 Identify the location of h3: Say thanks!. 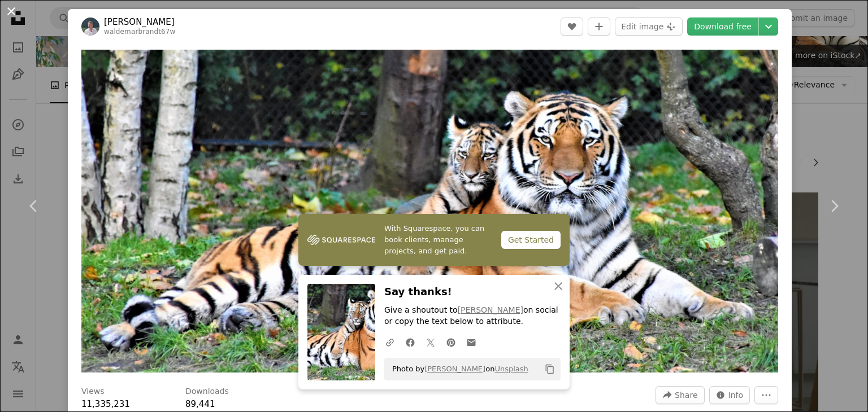
(472, 292).